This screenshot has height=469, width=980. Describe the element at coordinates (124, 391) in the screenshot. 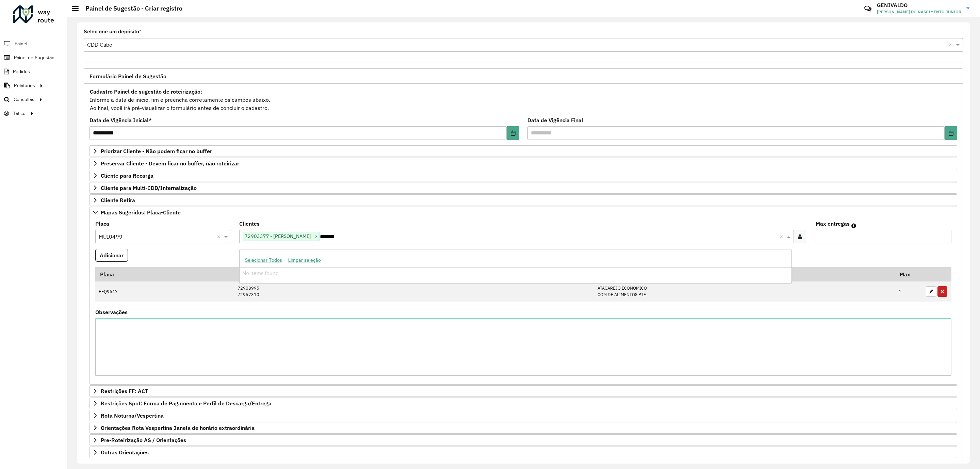

I see `span: Restrições FF: ACT` at that location.